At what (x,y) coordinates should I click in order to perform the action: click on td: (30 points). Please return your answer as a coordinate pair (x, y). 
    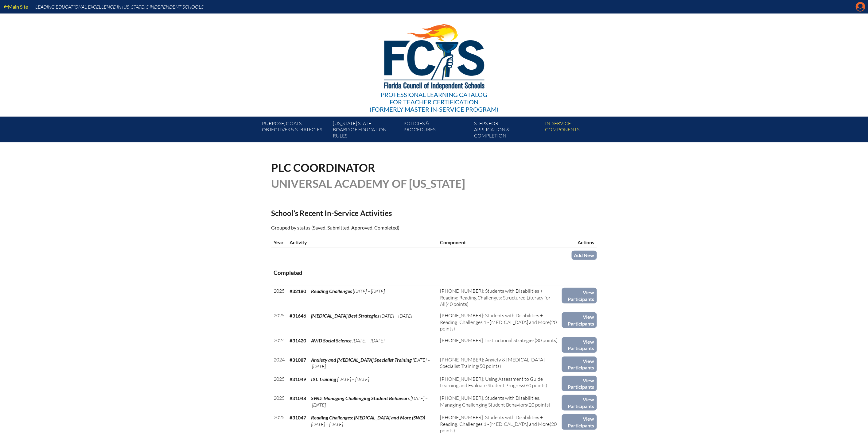
    Looking at the image, I should click on (500, 344).